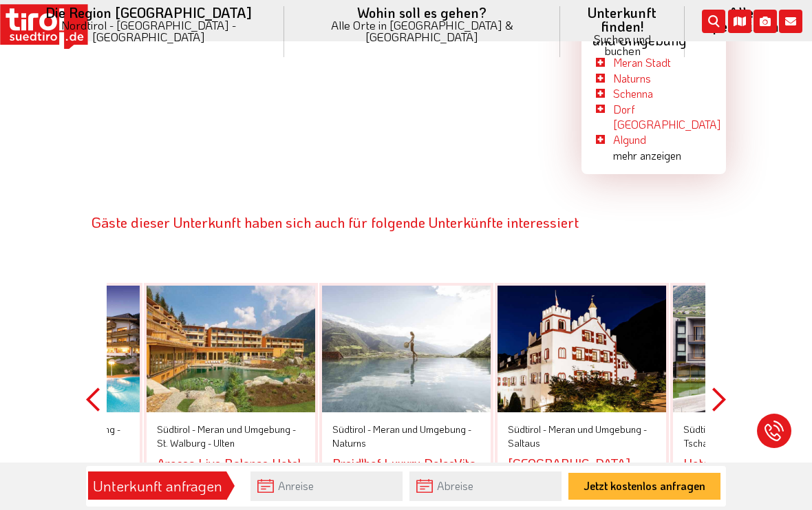 The image size is (812, 510). What do you see at coordinates (196, 443) in the screenshot?
I see `span: St. Walburg - Ulten` at bounding box center [196, 443].